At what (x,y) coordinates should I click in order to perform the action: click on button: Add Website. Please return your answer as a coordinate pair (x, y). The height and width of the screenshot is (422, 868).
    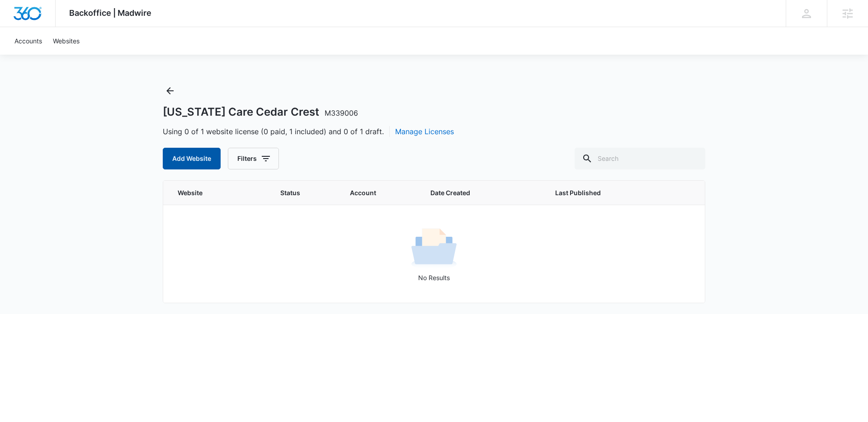
    Looking at the image, I should click on (191, 159).